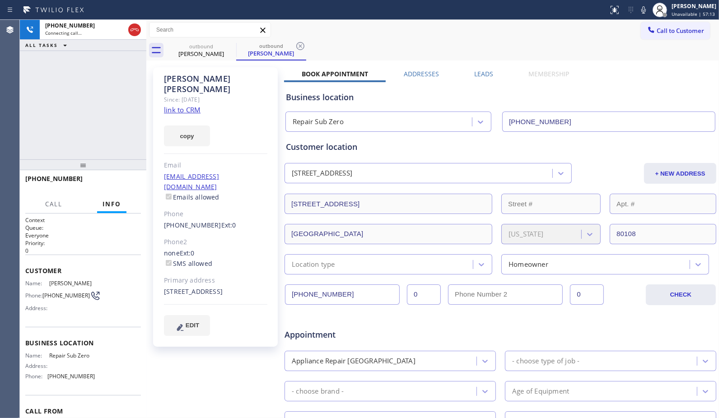 The height and width of the screenshot is (418, 719). I want to click on label: Book Appointment, so click(334, 74).